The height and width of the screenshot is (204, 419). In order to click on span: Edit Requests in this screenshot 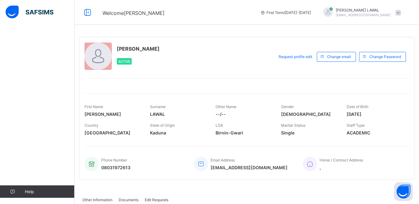, I will do `click(157, 200)`.